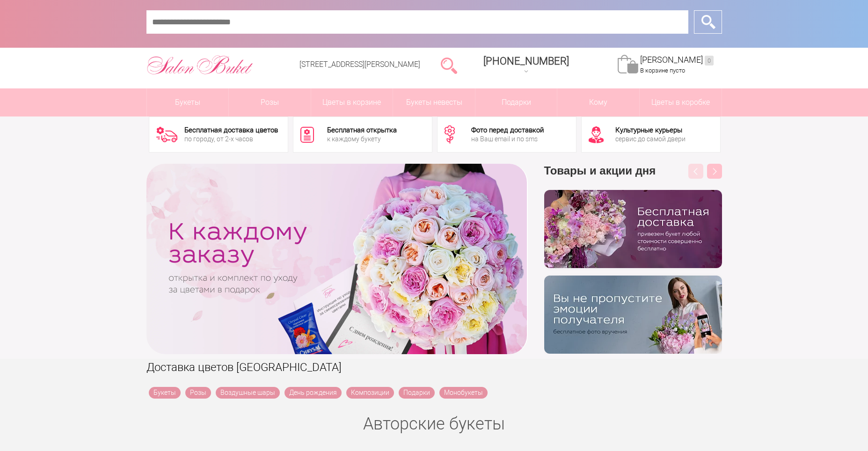  What do you see at coordinates (313, 393) in the screenshot?
I see `a: День рождения` at bounding box center [313, 393].